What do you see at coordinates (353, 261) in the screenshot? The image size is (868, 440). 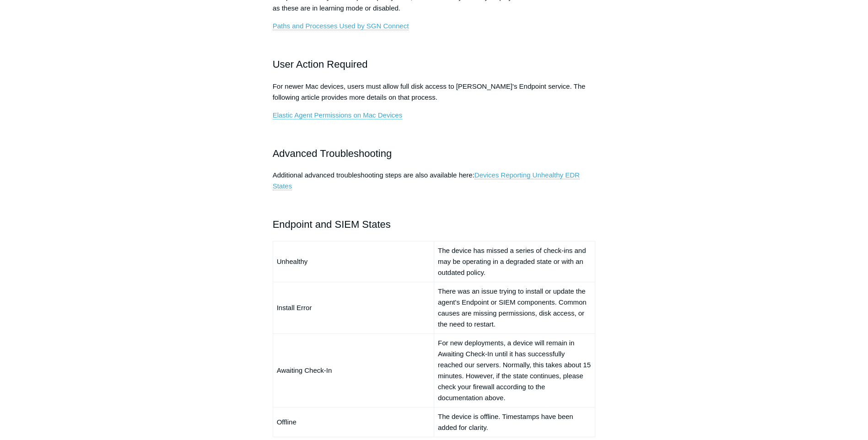 I see `td: Unhealthy` at bounding box center [353, 261].